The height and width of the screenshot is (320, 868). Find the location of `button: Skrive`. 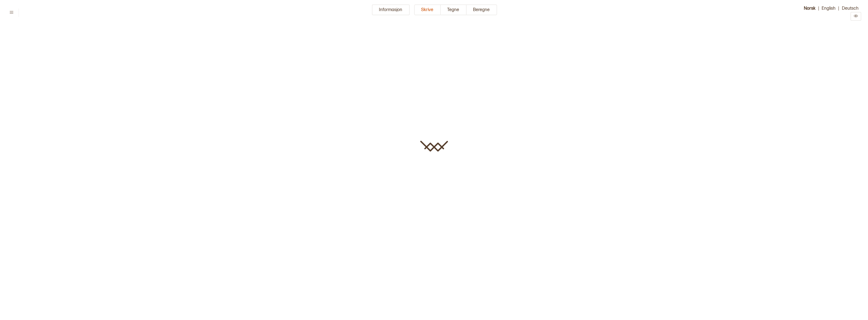

button: Skrive is located at coordinates (427, 10).